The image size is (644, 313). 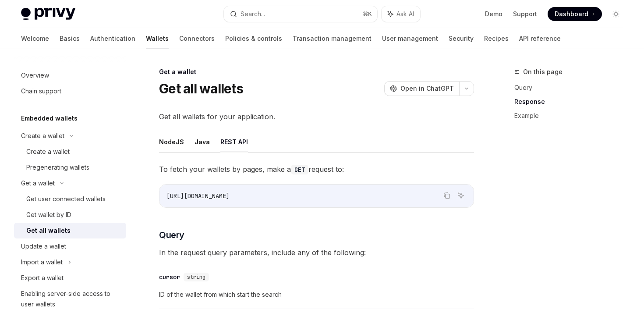 What do you see at coordinates (447, 195) in the screenshot?
I see `button: Copy the contents from the code block` at bounding box center [447, 195].